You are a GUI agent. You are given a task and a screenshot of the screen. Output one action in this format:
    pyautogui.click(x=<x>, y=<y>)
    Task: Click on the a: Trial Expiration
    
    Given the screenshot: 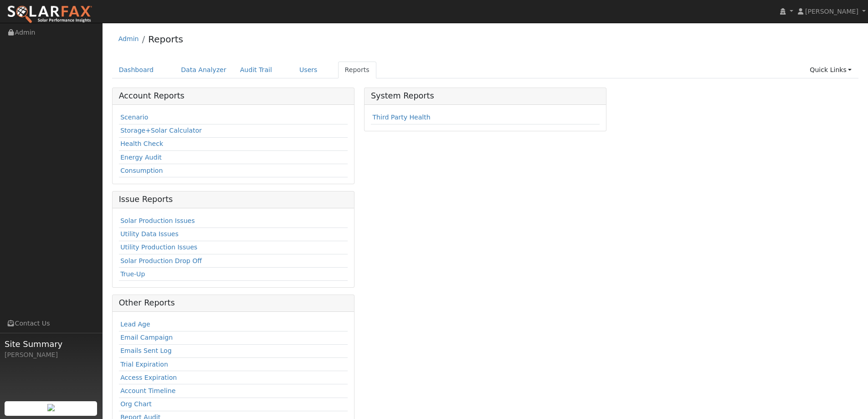 What is the action you would take?
    pyautogui.click(x=144, y=364)
    